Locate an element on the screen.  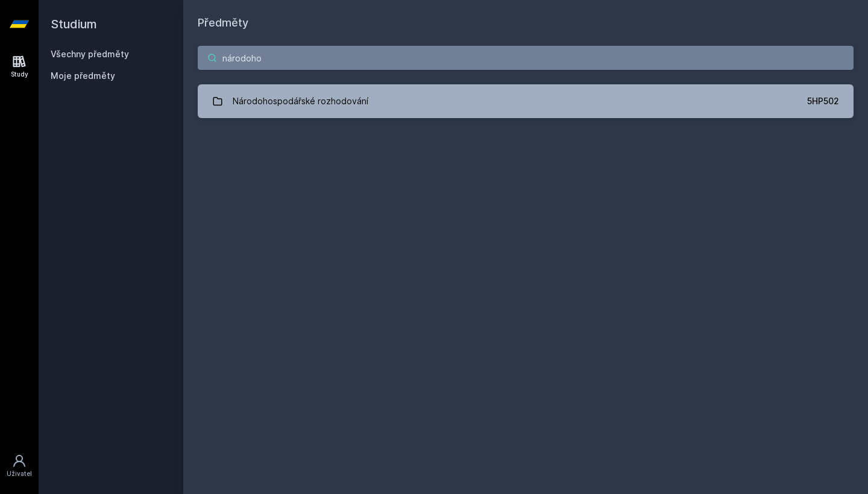
span: Moje předměty is located at coordinates (83, 76).